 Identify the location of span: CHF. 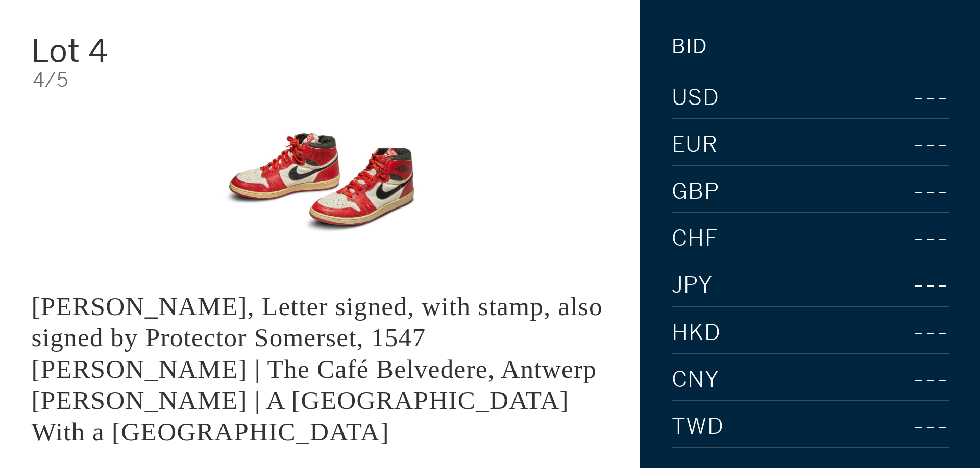
(695, 238).